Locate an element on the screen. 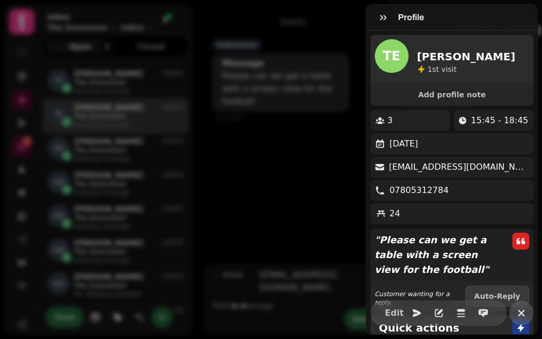 This screenshot has height=339, width=542. button: Add profile note is located at coordinates (452, 95).